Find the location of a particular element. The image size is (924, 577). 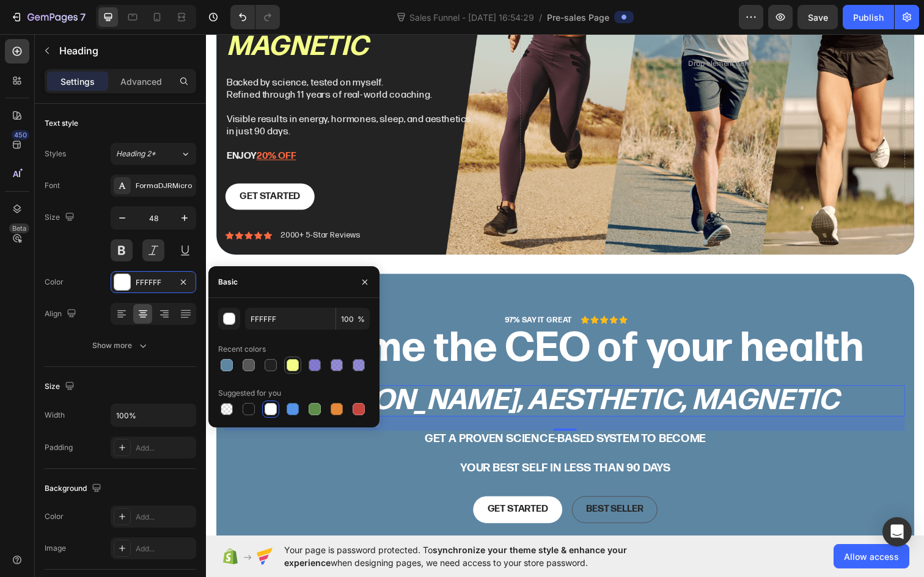

div: Font is located at coordinates (52, 186).